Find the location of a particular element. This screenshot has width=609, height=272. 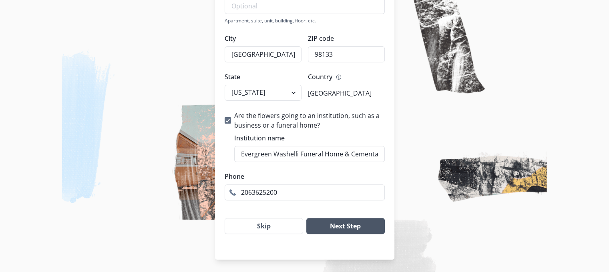

label: Phone is located at coordinates (302, 177).